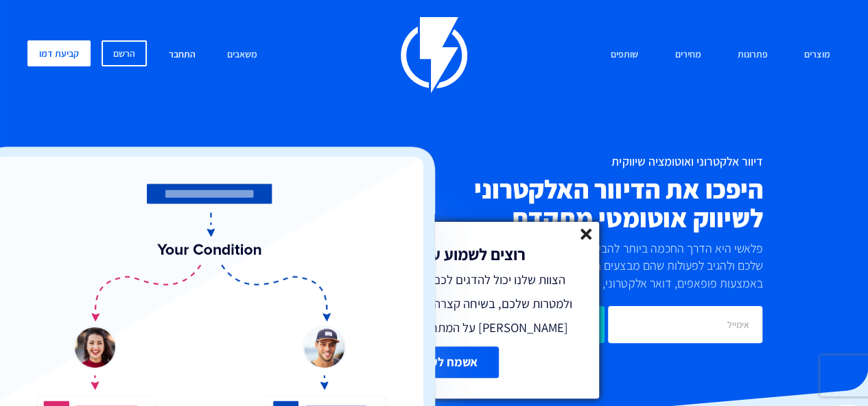 The image size is (868, 406). I want to click on a: שותפים, so click(624, 55).